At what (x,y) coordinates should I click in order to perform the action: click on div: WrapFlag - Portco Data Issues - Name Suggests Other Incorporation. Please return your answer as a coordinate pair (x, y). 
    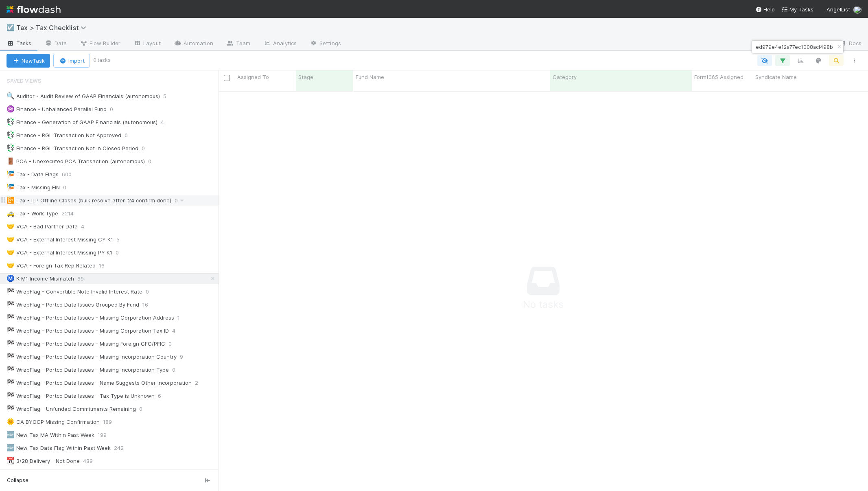
    Looking at the image, I should click on (99, 383).